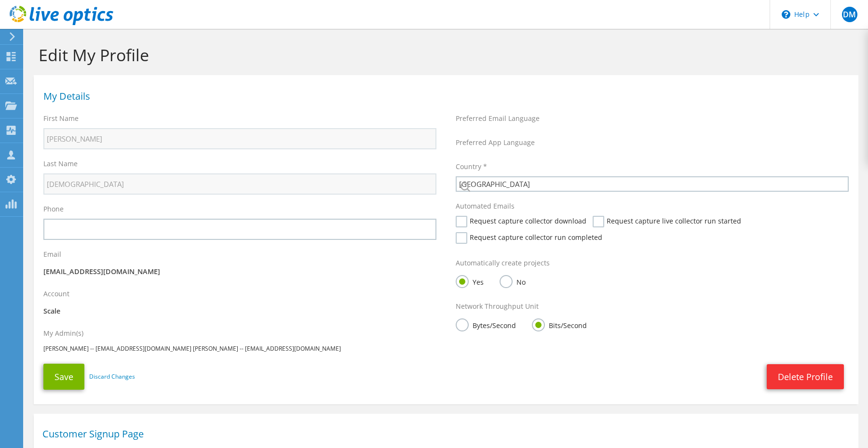 This screenshot has height=448, width=868. I want to click on p: Scale, so click(239, 311).